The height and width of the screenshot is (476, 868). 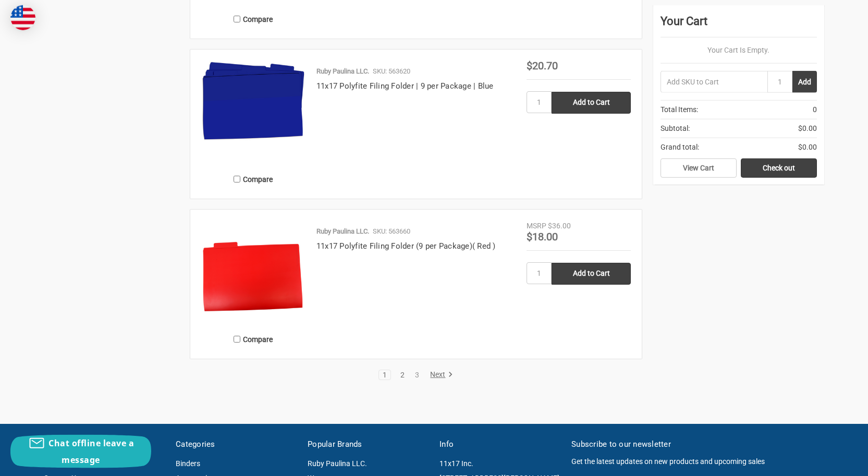 I want to click on span: Subtotal:, so click(x=675, y=128).